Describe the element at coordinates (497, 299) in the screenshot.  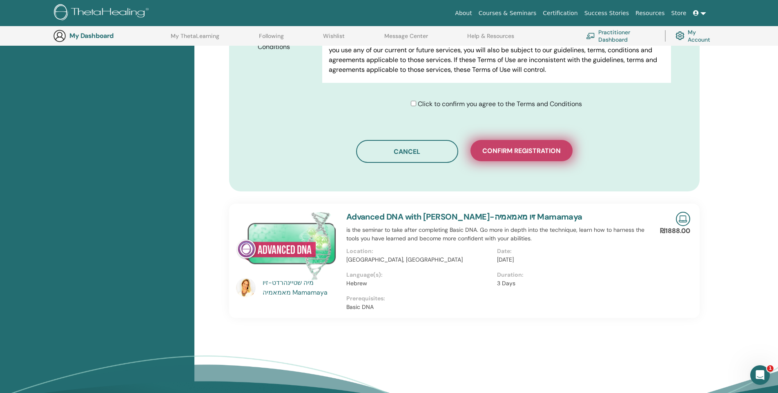
I see `p: Prerequisites:` at that location.